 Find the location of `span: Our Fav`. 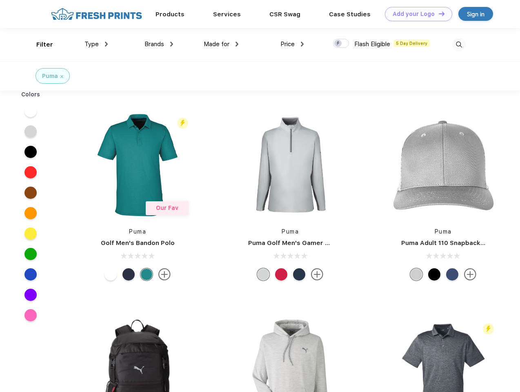

span: Our Fav is located at coordinates (167, 208).